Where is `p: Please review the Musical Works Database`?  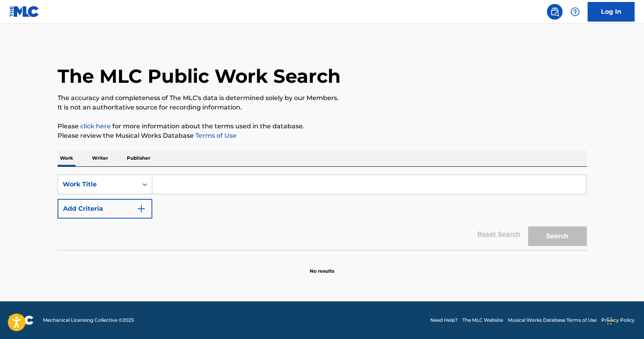
p: Please review the Musical Works Database is located at coordinates (322, 136).